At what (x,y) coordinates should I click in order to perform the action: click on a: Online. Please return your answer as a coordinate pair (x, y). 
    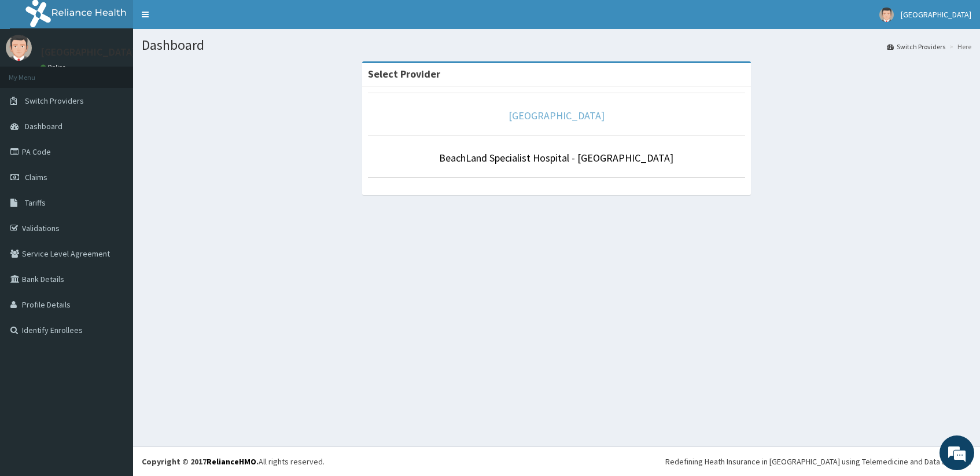
    Looking at the image, I should click on (55, 68).